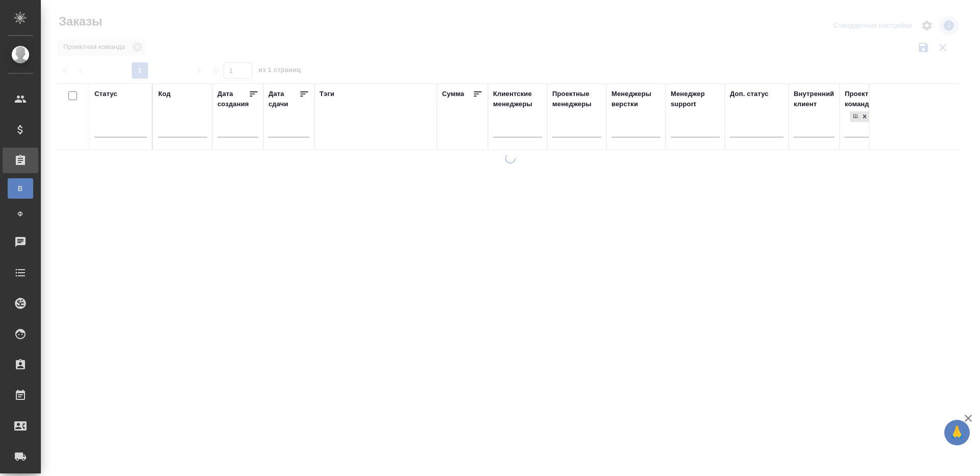 The image size is (980, 476). Describe the element at coordinates (106, 94) in the screenshot. I see `div: Статус` at that location.